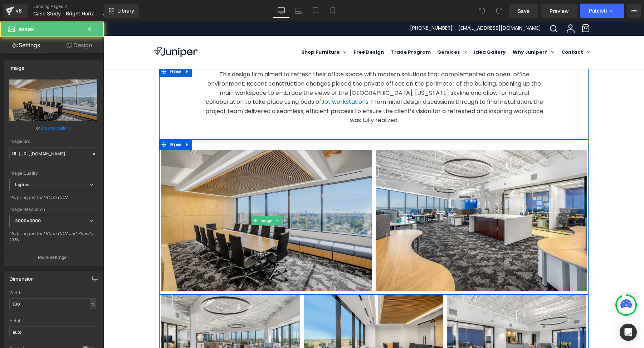 The height and width of the screenshot is (348, 644). Describe the element at coordinates (54, 238) in the screenshot. I see `div: Only support for UCare CDN and Shopify CDN` at that location.